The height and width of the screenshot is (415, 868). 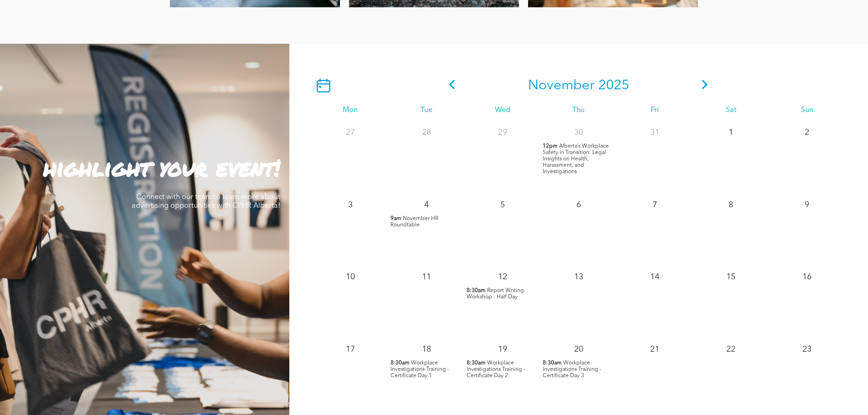 What do you see at coordinates (503, 277) in the screenshot?
I see `p: 12` at bounding box center [503, 277].